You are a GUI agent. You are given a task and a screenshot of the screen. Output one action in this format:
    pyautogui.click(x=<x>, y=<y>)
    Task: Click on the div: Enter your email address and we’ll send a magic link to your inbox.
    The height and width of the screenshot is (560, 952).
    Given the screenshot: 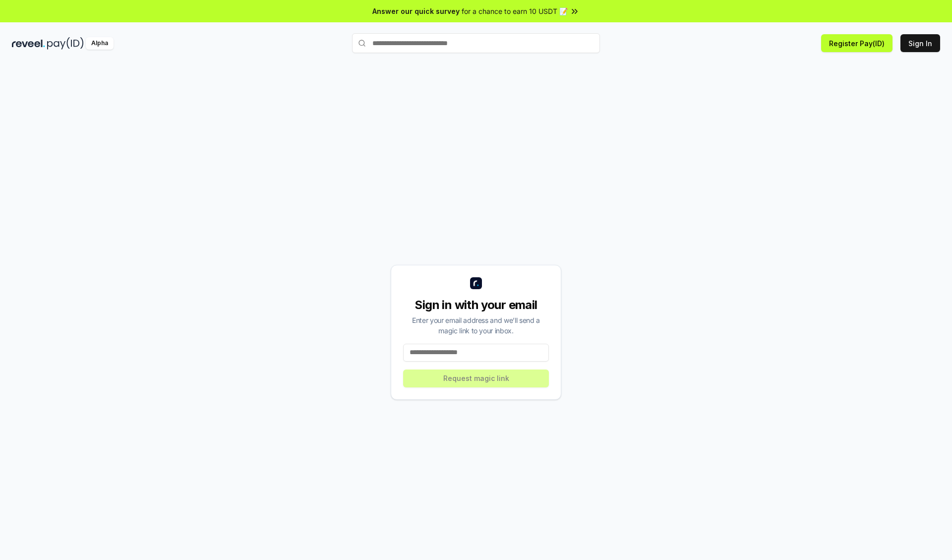 What is the action you would take?
    pyautogui.click(x=476, y=325)
    